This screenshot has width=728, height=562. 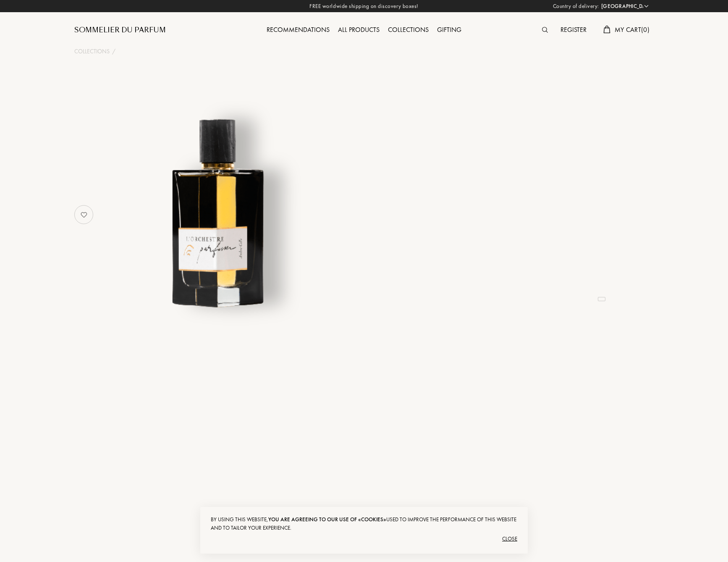 What do you see at coordinates (298, 29) in the screenshot?
I see `a: Recommendations` at bounding box center [298, 29].